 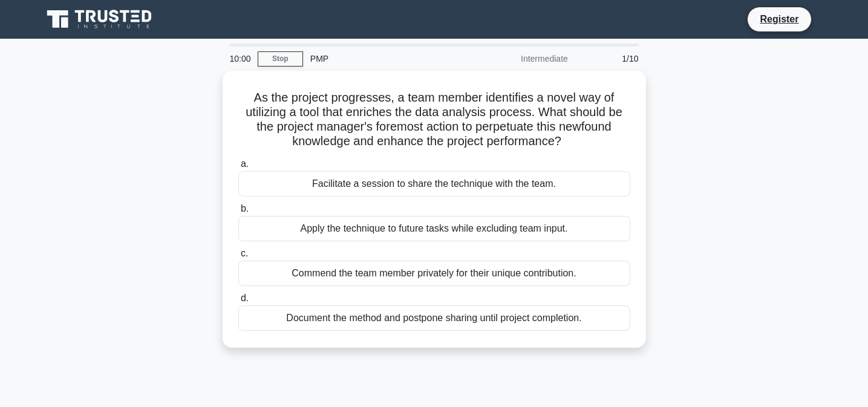 I want to click on div: PMP, so click(x=386, y=58).